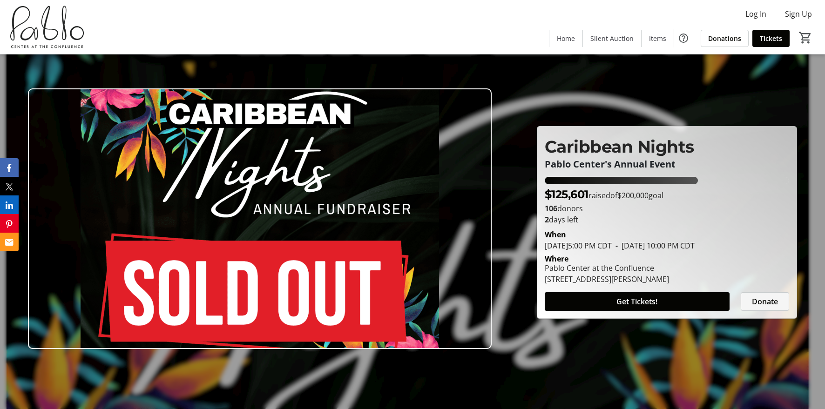  Describe the element at coordinates (725, 38) in the screenshot. I see `a: Donations` at that location.